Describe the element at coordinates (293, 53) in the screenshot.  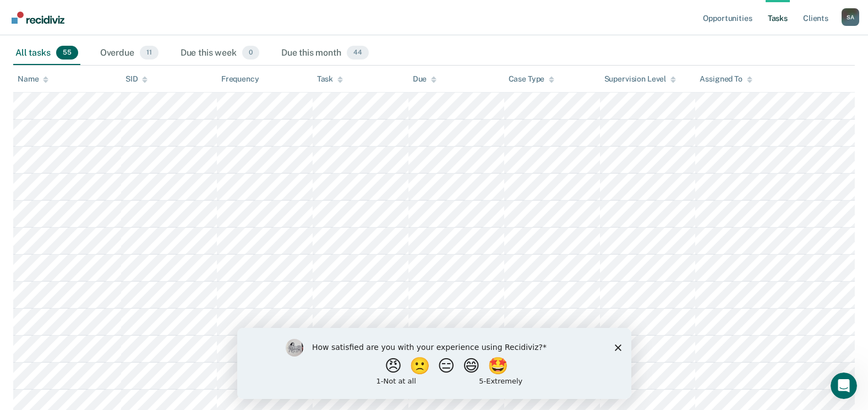
I see `div: 5 - Extremely` at that location.